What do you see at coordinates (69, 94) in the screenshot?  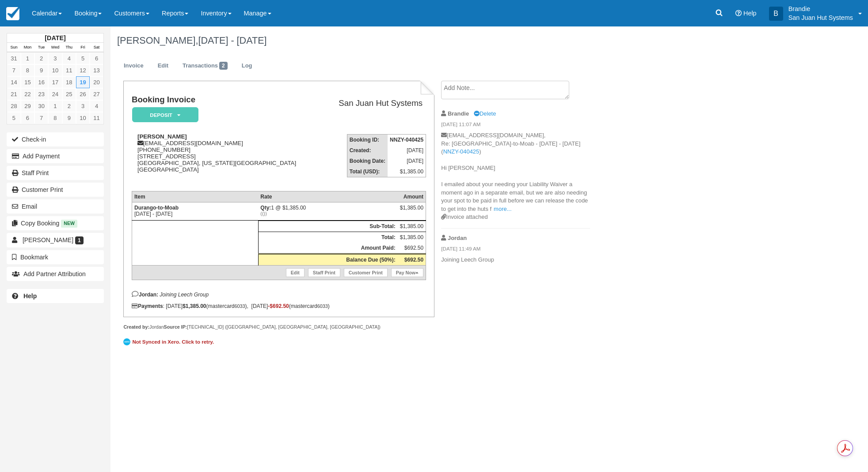 I see `a: 25` at bounding box center [69, 94].